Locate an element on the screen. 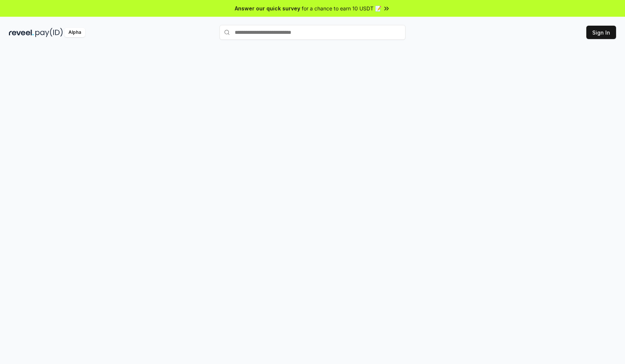 Image resolution: width=625 pixels, height=364 pixels. div: Alpha is located at coordinates (75, 32).